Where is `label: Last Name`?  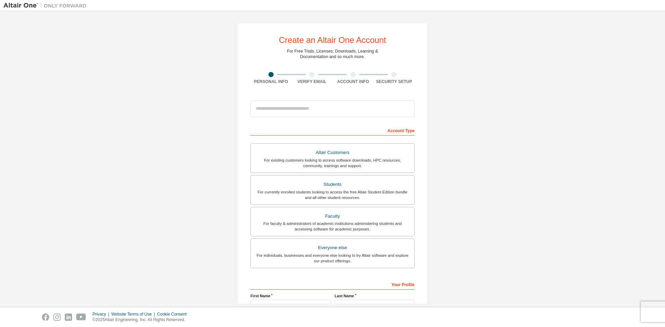
label: Last Name is located at coordinates (374, 296).